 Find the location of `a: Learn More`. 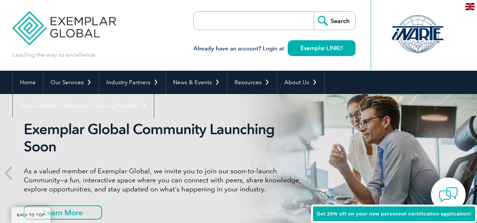

a: Learn More is located at coordinates (63, 213).